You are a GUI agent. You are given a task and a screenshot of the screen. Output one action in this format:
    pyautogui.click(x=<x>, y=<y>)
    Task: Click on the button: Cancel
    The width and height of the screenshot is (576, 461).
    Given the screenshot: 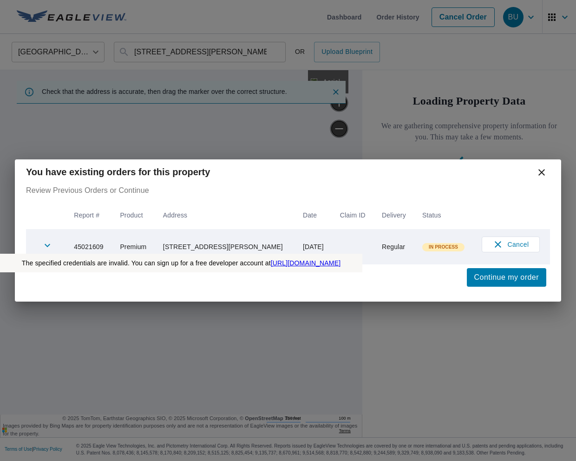 What is the action you would take?
    pyautogui.click(x=511, y=244)
    